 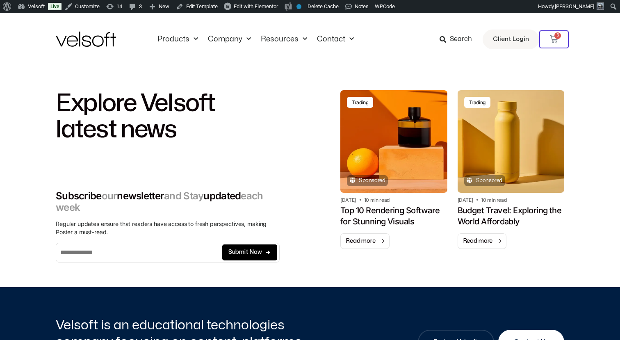 What do you see at coordinates (250, 252) in the screenshot?
I see `button: Submit Now` at bounding box center [250, 252].